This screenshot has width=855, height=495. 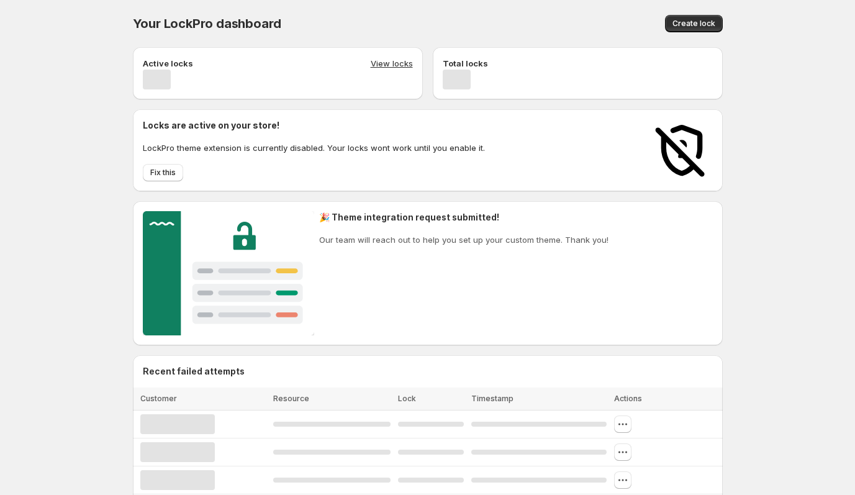 What do you see at coordinates (291, 398) in the screenshot?
I see `span: Resource` at bounding box center [291, 398].